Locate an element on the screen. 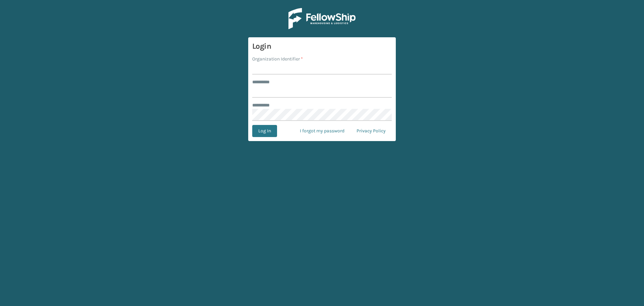 The width and height of the screenshot is (644, 306). img: Logo is located at coordinates (322, 19).